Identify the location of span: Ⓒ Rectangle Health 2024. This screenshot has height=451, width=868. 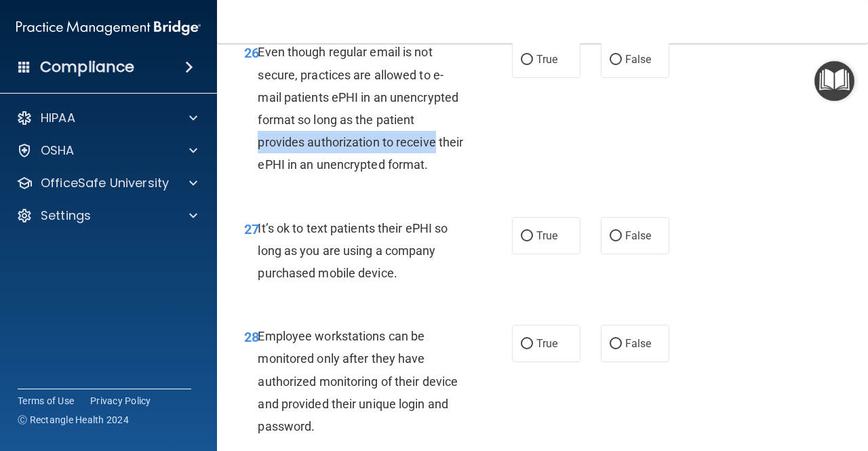
(73, 420).